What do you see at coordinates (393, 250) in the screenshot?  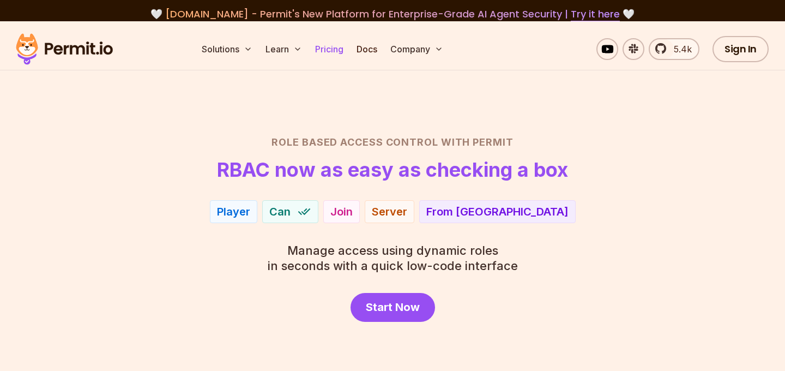 I see `span: Manage access using dynamic roles` at bounding box center [393, 250].